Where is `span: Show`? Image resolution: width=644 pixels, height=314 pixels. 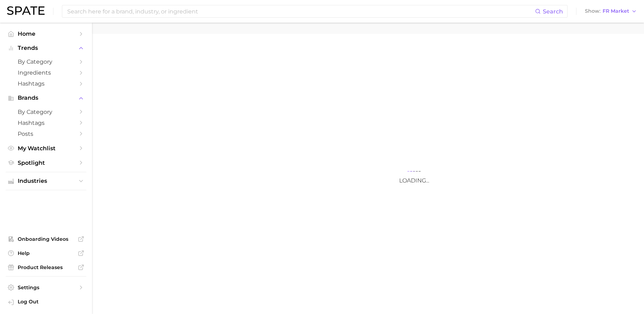
span: Show is located at coordinates (593, 11).